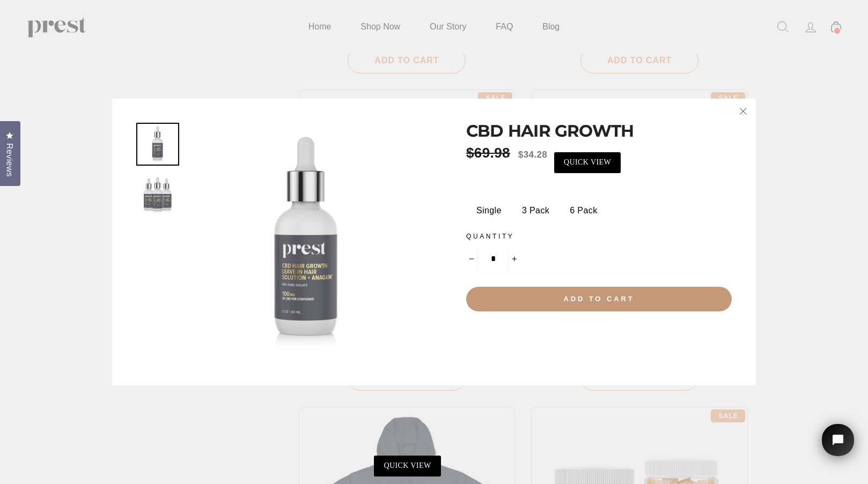 The width and height of the screenshot is (868, 484). I want to click on p: CBD HAIR GROWTH, so click(599, 131).